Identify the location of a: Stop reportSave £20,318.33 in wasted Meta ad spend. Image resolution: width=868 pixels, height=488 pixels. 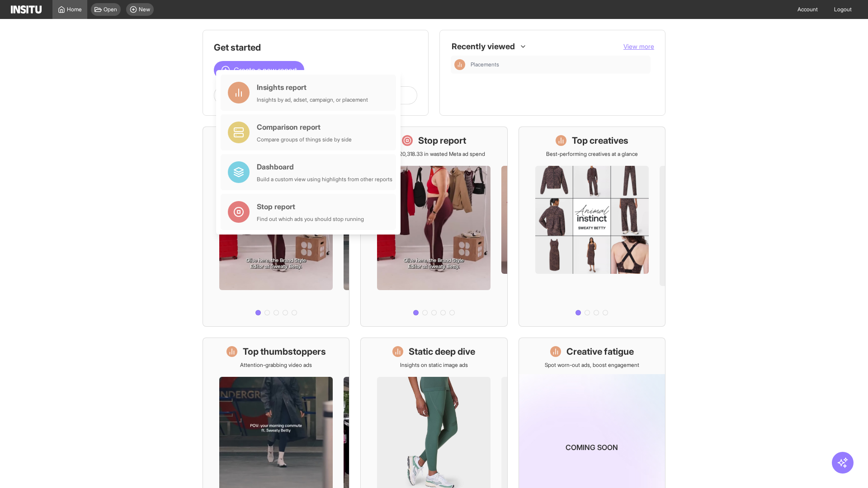
(433, 226).